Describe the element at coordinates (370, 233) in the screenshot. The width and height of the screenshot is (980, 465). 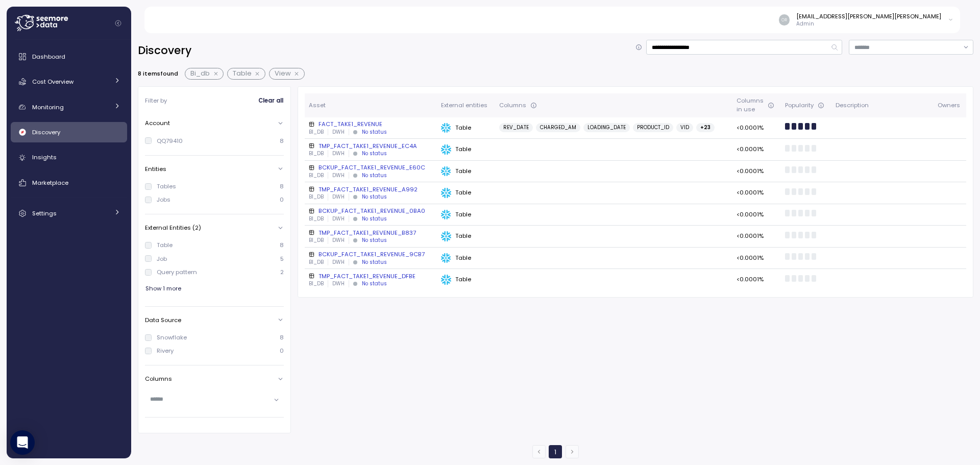
I see `div: TMP_FACT_TAKE1_REVENUE_B837` at that location.